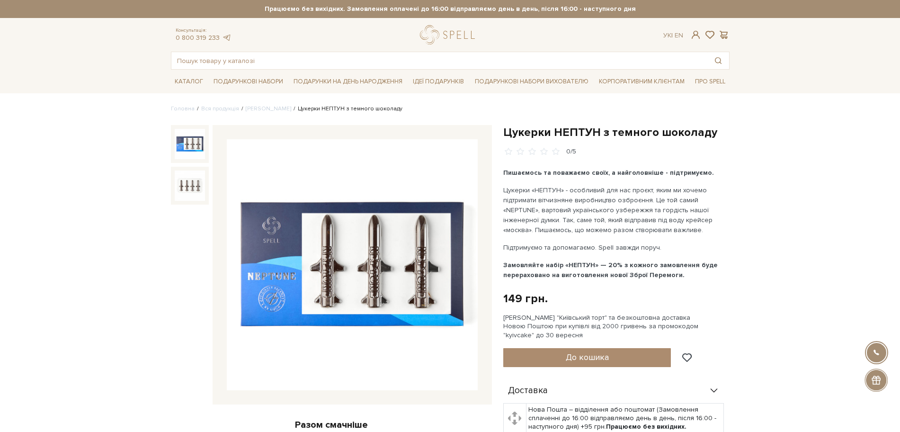 This screenshot has width=900, height=432. I want to click on a: logo, so click(449, 35).